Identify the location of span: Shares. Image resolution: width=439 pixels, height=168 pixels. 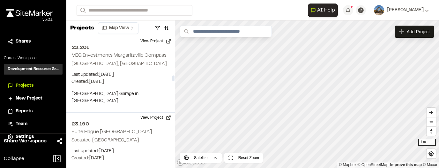
(23, 42).